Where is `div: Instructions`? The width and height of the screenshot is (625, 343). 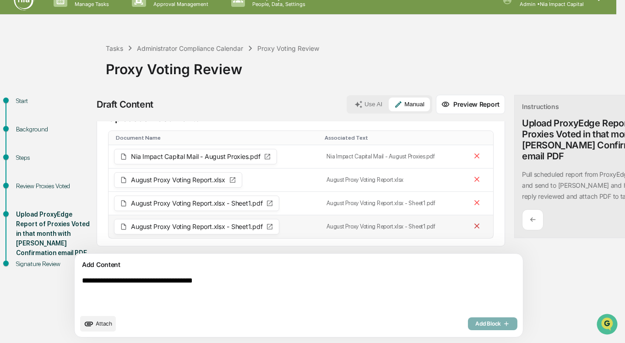 div: Instructions is located at coordinates (541, 106).